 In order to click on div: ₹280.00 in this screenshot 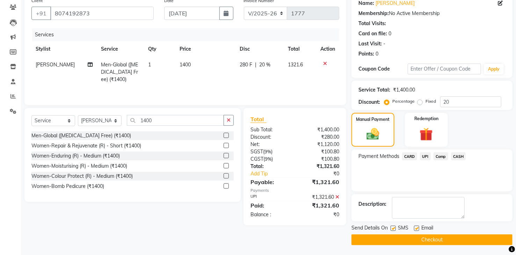, I will do `click(319, 137)`.